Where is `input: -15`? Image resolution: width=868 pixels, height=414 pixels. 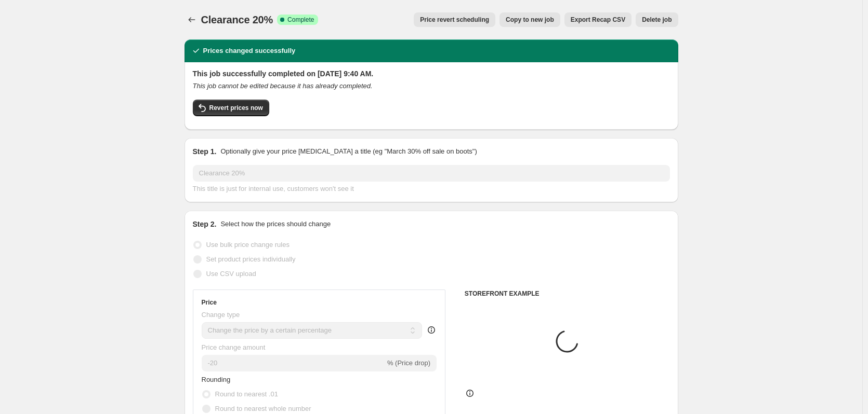 input: -15 is located at coordinates (293, 363).